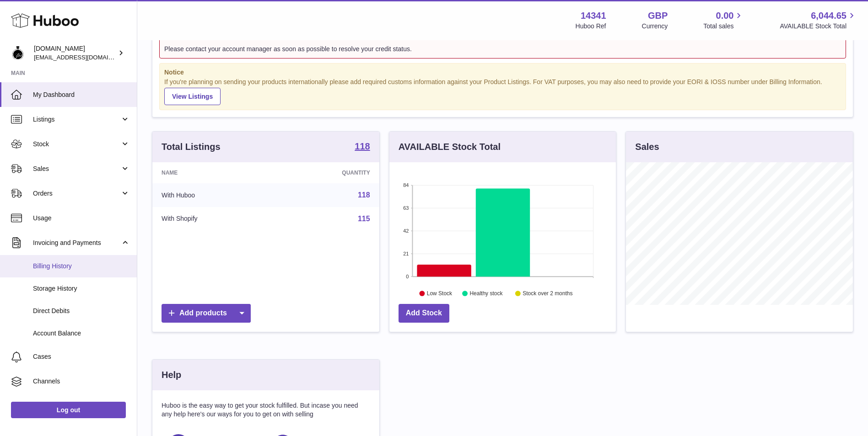  I want to click on a: 115, so click(364, 219).